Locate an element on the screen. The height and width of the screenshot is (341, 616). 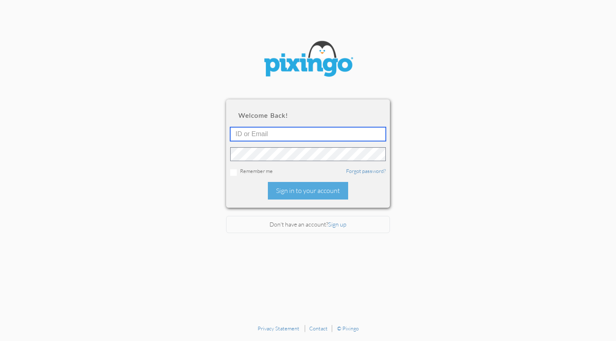
div: Remember me is located at coordinates (308, 171).